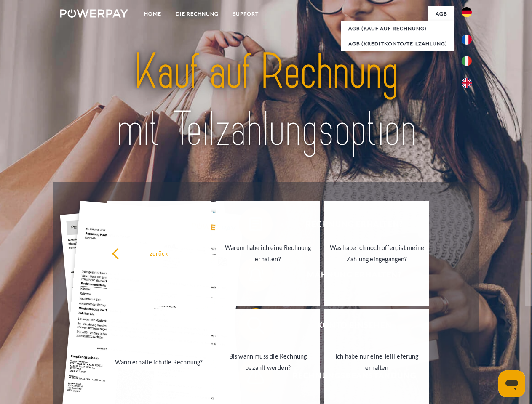 Image resolution: width=532 pixels, height=404 pixels. I want to click on div: Wann erhalte ich die Rechnung?, so click(159, 361).